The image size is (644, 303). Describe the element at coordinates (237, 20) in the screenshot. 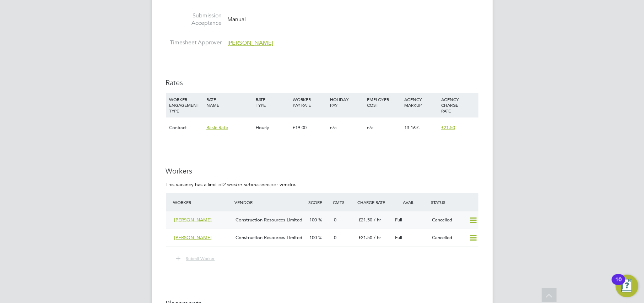

I see `span: Manual` at that location.